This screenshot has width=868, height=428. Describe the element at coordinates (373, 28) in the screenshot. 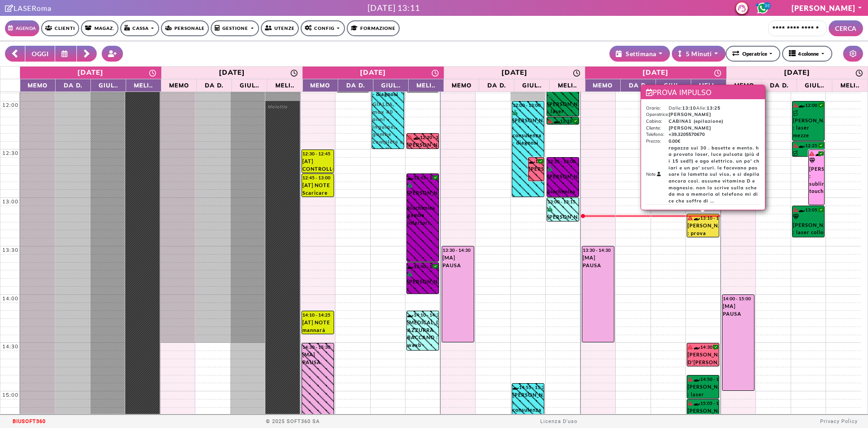

I see `a: Formazione` at that location.